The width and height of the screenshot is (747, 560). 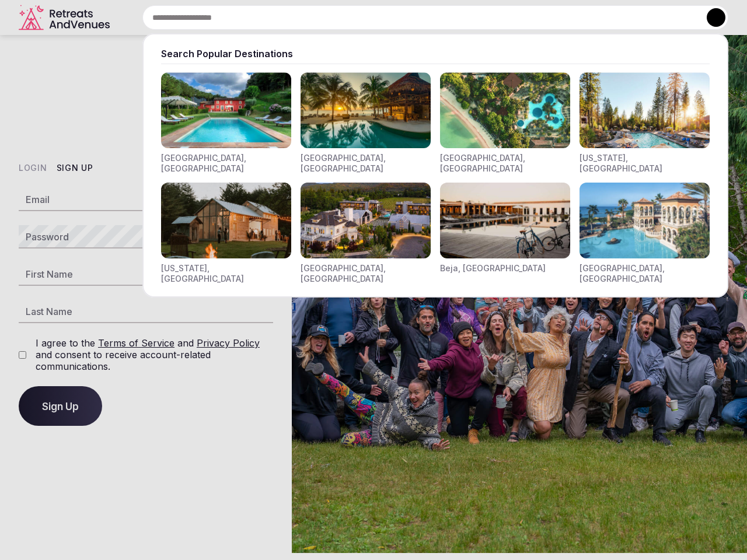 What do you see at coordinates (365, 122) in the screenshot?
I see `div: Visit venues for Riviera Maya, Mexico` at bounding box center [365, 122].